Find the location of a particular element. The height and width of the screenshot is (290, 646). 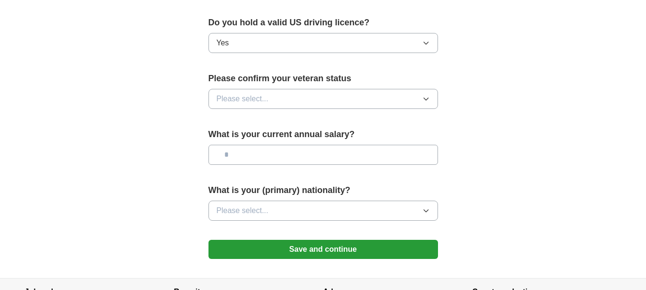

label: What is your current annual salary? is located at coordinates (323, 134).